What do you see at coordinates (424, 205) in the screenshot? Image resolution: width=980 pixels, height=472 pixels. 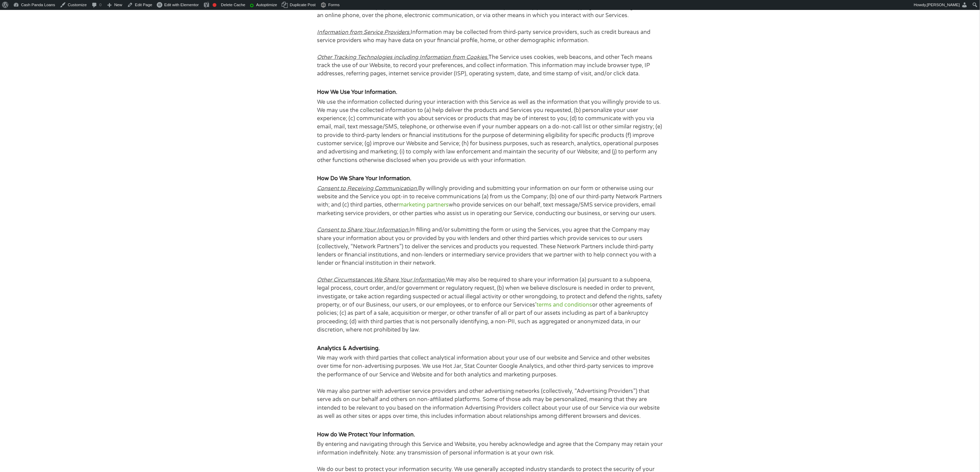 I see `a: marketing partners` at bounding box center [424, 205].